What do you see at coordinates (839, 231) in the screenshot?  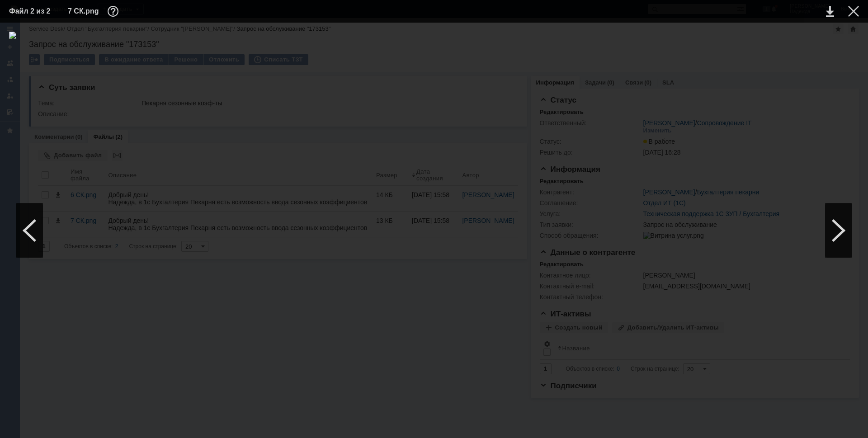 I see `div: Следующий файл` at bounding box center [839, 231].